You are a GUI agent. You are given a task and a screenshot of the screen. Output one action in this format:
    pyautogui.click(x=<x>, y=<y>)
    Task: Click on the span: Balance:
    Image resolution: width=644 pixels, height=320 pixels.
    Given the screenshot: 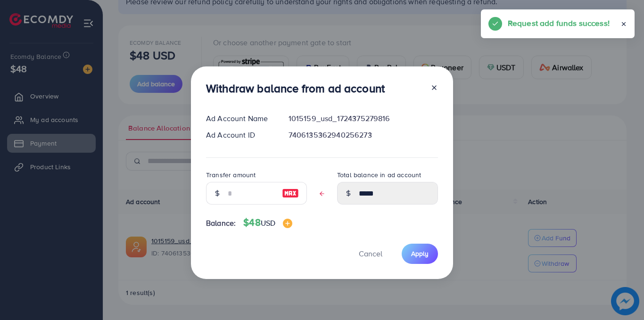 What is the action you would take?
    pyautogui.click(x=221, y=222)
    